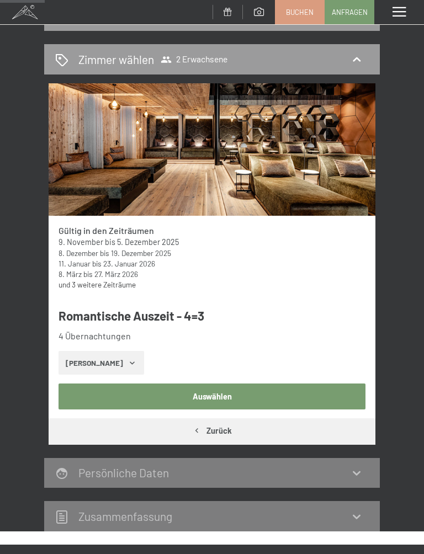 This screenshot has width=424, height=554. What do you see at coordinates (299, 12) in the screenshot?
I see `a: Buchen` at bounding box center [299, 12].